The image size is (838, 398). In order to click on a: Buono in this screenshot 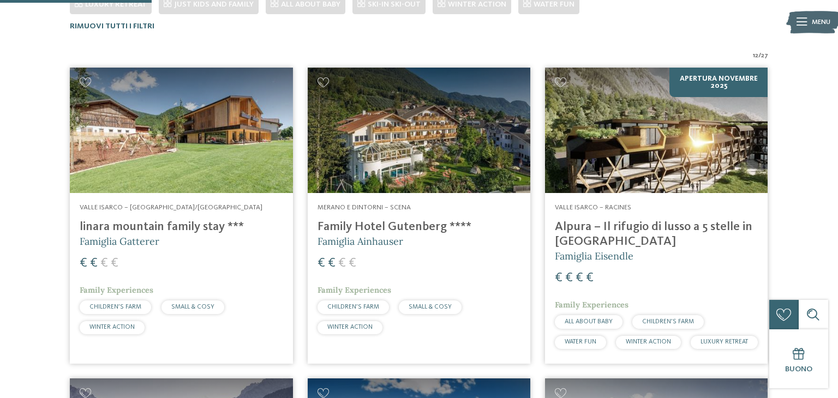, I will do `click(799, 359)`.